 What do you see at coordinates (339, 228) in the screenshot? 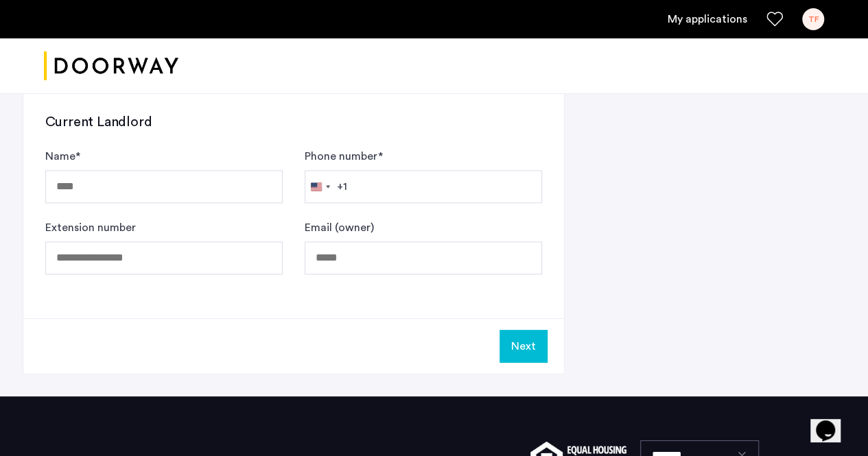
I see `label: Email (owner)` at bounding box center [339, 228].